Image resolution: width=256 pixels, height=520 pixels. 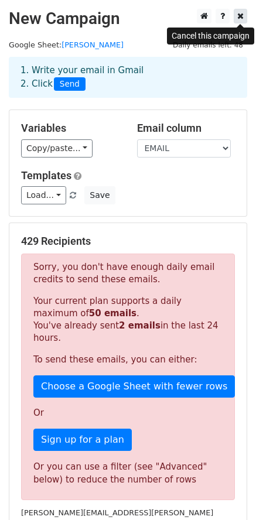 What do you see at coordinates (57, 148) in the screenshot?
I see `a: Copy/paste...` at bounding box center [57, 148].